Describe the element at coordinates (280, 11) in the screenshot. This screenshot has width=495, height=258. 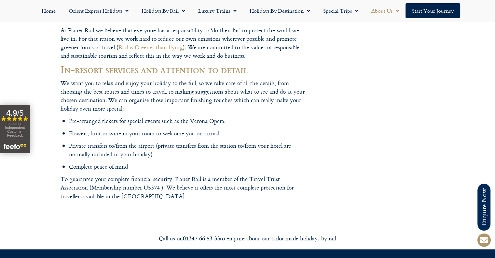
I see `a: Holidays by Destination` at that location.